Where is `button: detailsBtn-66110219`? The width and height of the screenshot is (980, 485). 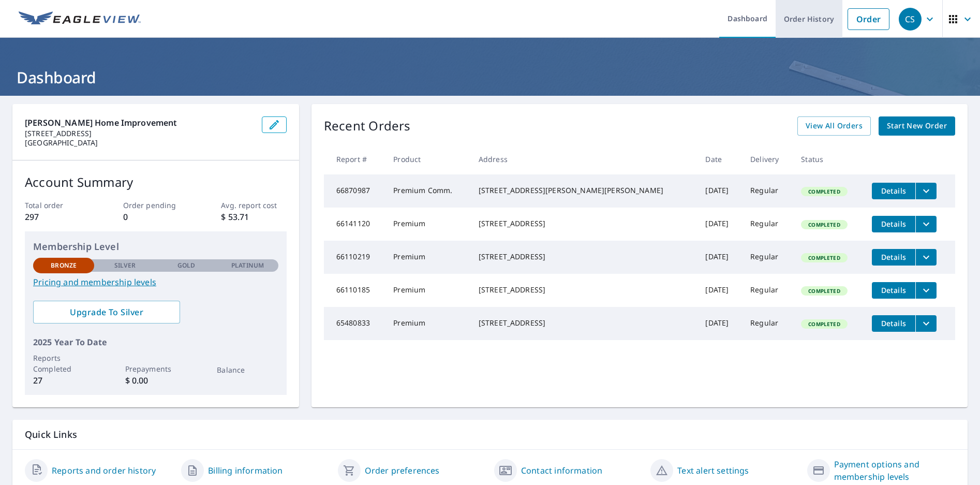
button: detailsBtn-66110219 is located at coordinates (893, 258).